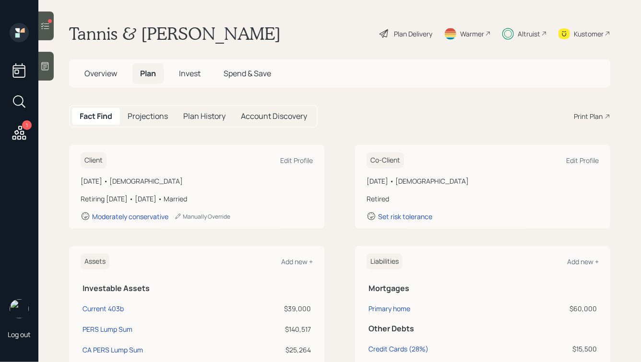 This screenshot has height=362, width=641. I want to click on h6: Assets, so click(95, 261).